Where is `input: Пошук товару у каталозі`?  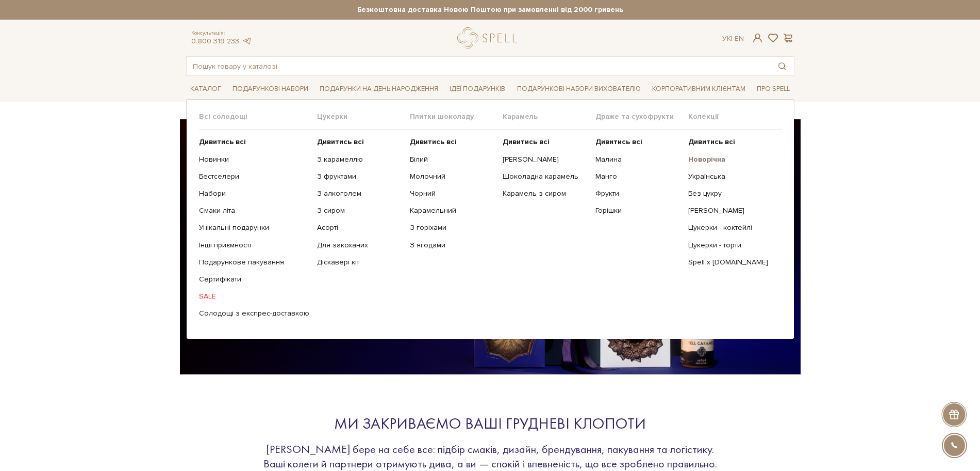 input: Пошук товару у каталозі is located at coordinates (479, 66).